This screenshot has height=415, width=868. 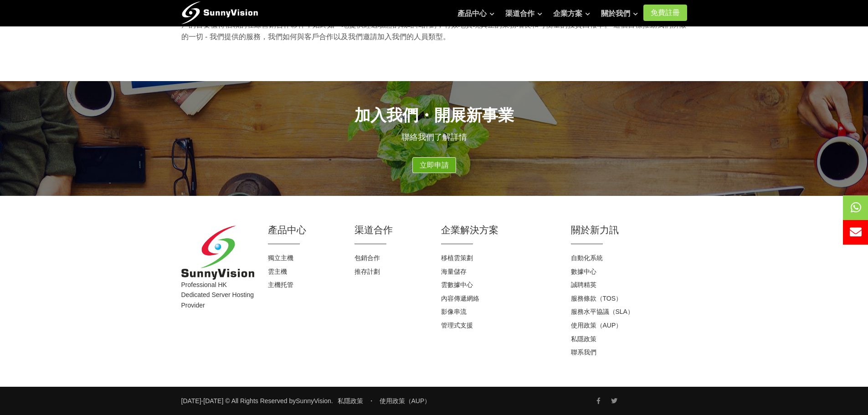 What do you see at coordinates (597, 298) in the screenshot?
I see `a: 服務條款（TOS）` at bounding box center [597, 298].